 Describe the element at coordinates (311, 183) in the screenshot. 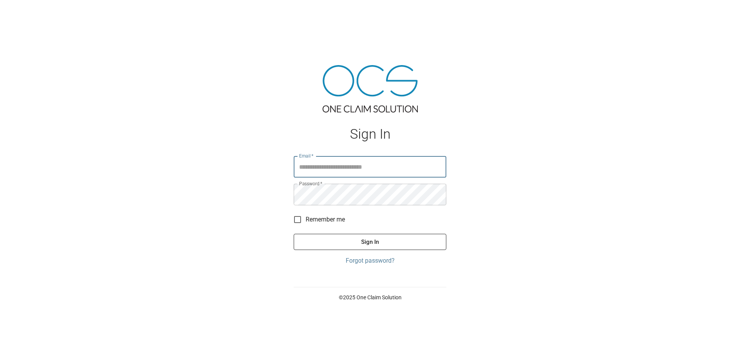

I see `label: Password` at that location.